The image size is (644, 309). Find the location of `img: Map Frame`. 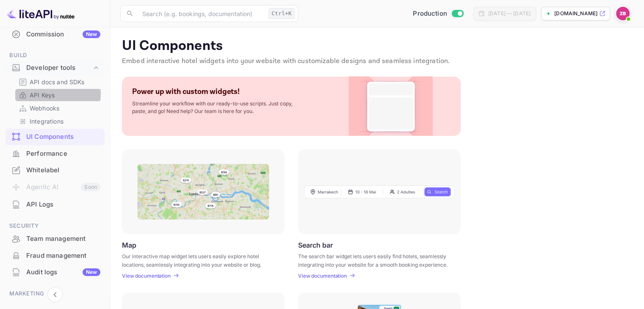

img: Map Frame is located at coordinates (203, 192).